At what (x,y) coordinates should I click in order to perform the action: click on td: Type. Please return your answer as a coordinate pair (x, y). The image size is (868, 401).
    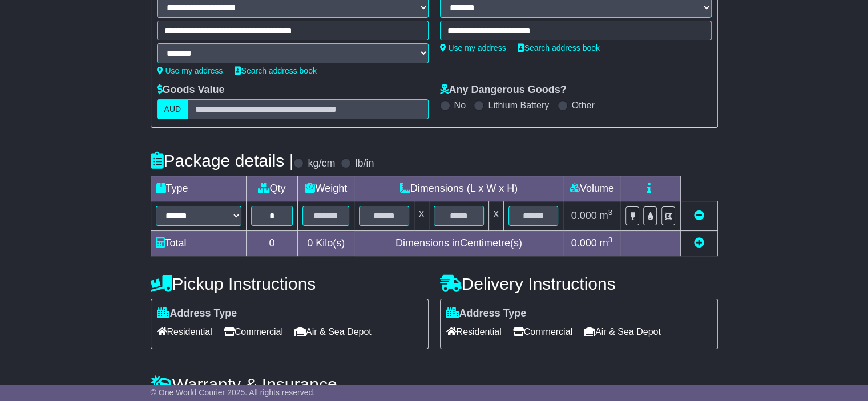
    Looking at the image, I should click on (198, 189).